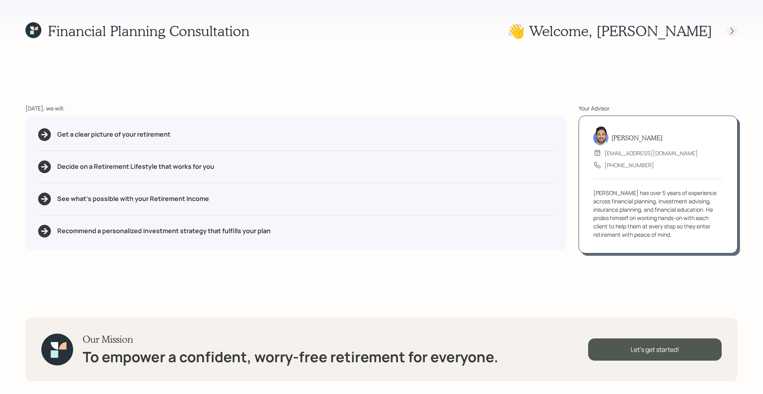 This screenshot has width=763, height=394. Describe the element at coordinates (600, 136) in the screenshot. I see `img: michael-russo-headshot.png` at that location.